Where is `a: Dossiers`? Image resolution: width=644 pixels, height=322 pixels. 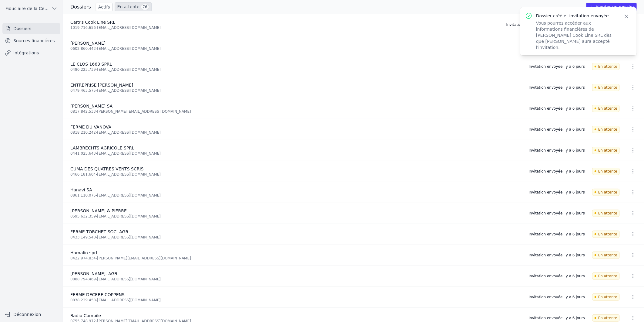
a: Dossiers is located at coordinates (31, 29).